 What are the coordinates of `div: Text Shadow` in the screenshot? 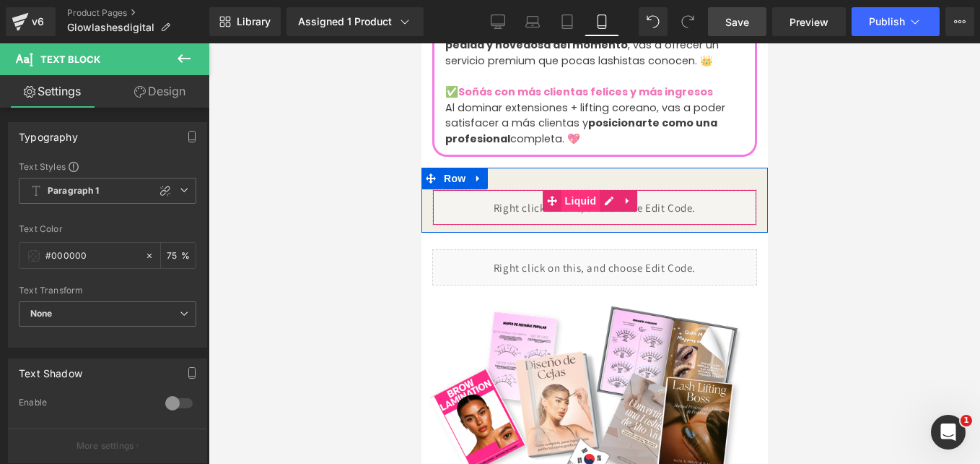 It's located at (51, 369).